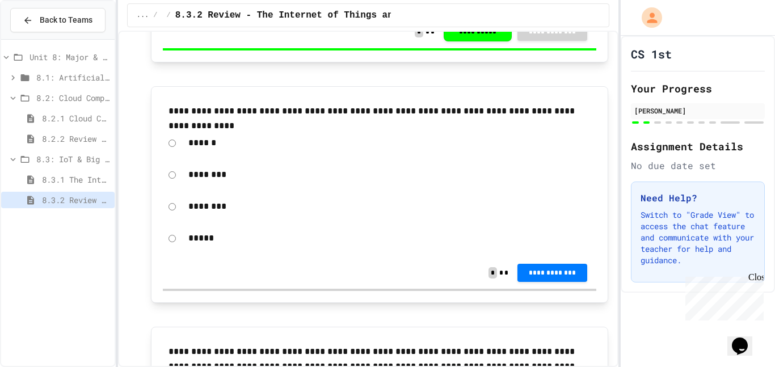  What do you see at coordinates (66, 20) in the screenshot?
I see `span: Back to Teams` at bounding box center [66, 20].